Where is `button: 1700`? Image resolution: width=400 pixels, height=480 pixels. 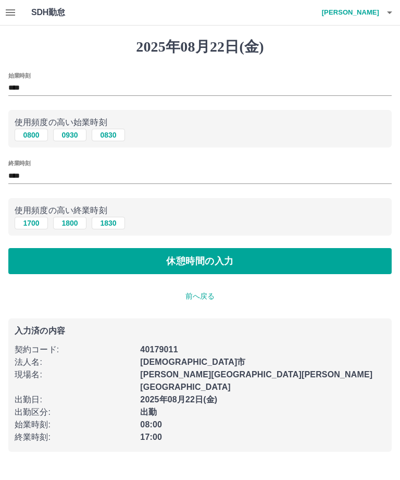 button: 1700 is located at coordinates (31, 223).